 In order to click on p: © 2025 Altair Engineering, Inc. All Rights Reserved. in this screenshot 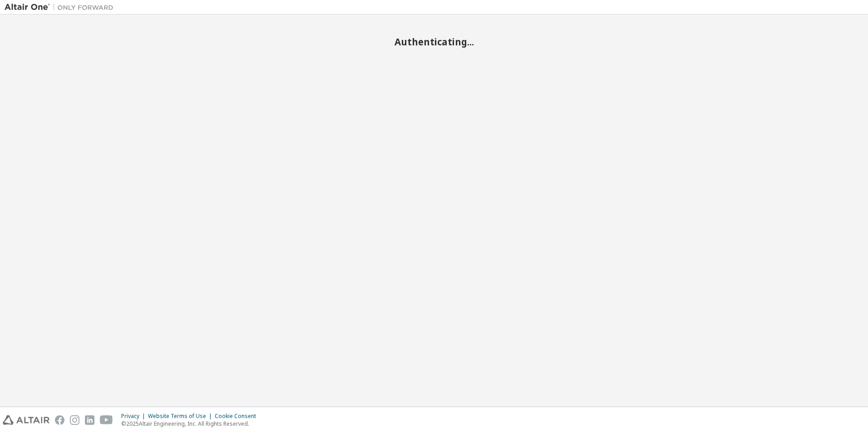, I will do `click(191, 424)`.